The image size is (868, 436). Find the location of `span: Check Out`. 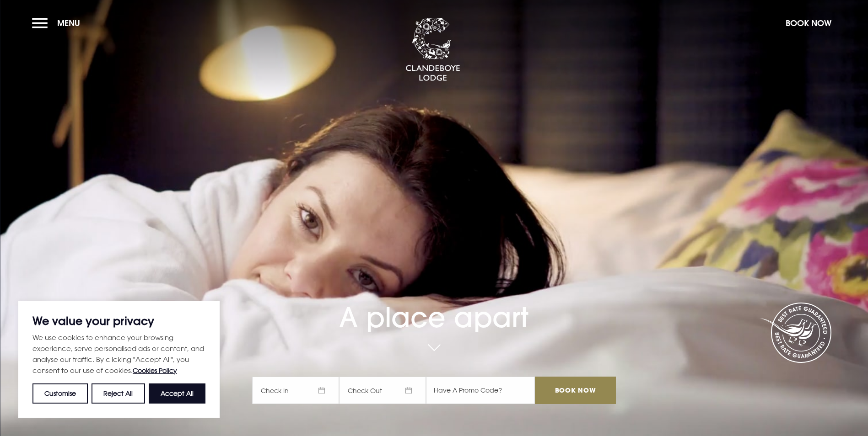

span: Check Out is located at coordinates (382, 390).